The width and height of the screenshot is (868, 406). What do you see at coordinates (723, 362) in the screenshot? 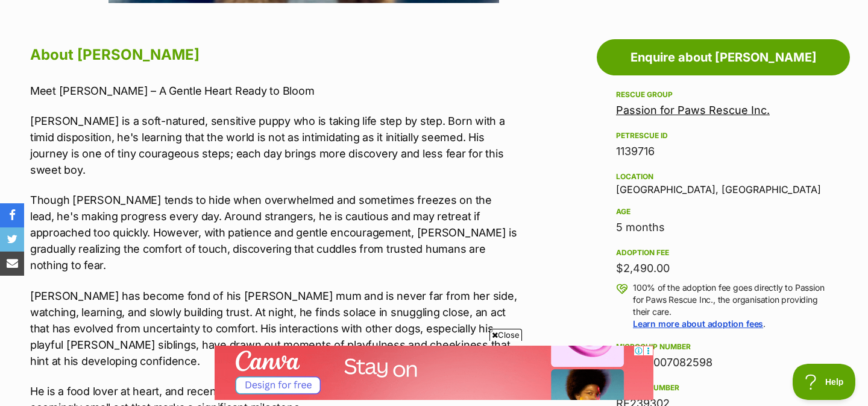
I see `div: 953010007082598` at bounding box center [723, 362].